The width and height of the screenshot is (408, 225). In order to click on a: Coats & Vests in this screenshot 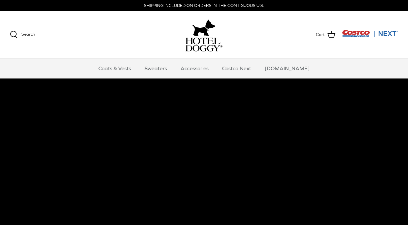, I will do `click(114, 68)`.